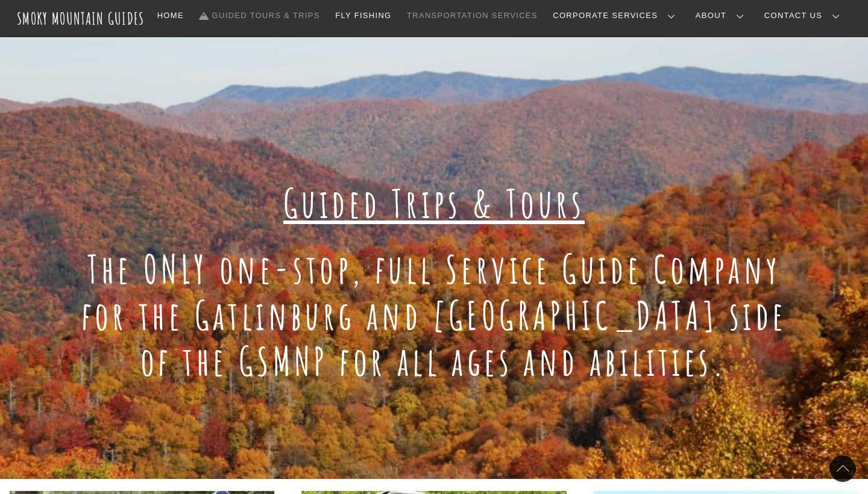 The height and width of the screenshot is (494, 868). What do you see at coordinates (80, 18) in the screenshot?
I see `span: Smoky Mountain Guides` at bounding box center [80, 18].